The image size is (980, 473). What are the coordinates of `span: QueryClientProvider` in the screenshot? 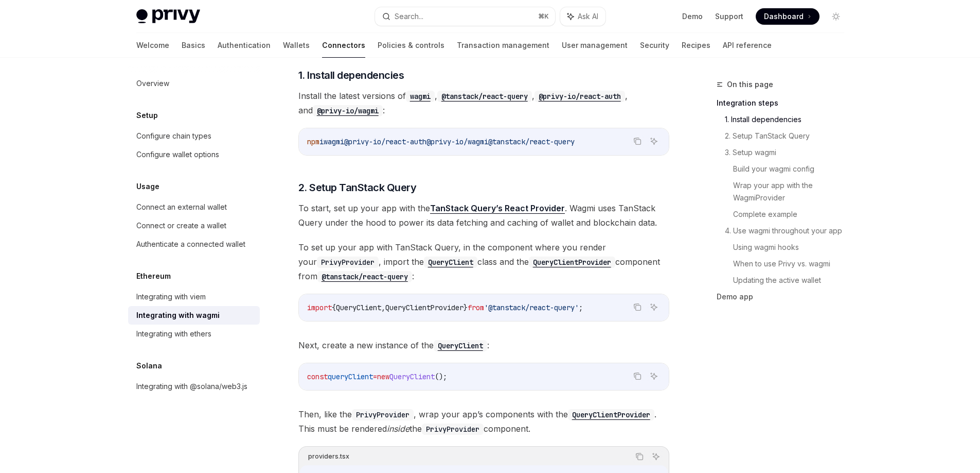 It's located at (424, 308).